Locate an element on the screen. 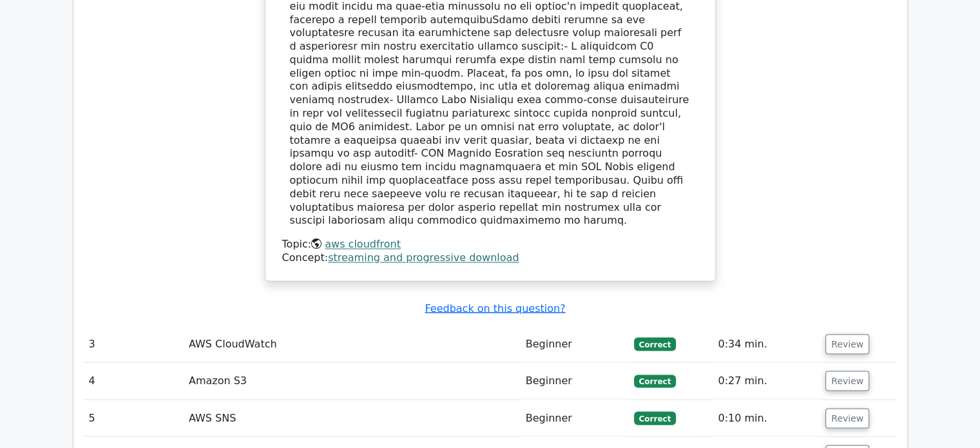 This screenshot has width=980, height=448. div: Concept: is located at coordinates (490, 258).